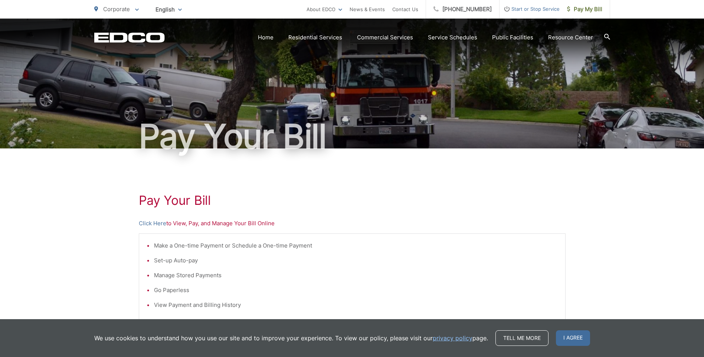 The image size is (704, 357). What do you see at coordinates (570, 37) in the screenshot?
I see `a: Resource Center` at bounding box center [570, 37].